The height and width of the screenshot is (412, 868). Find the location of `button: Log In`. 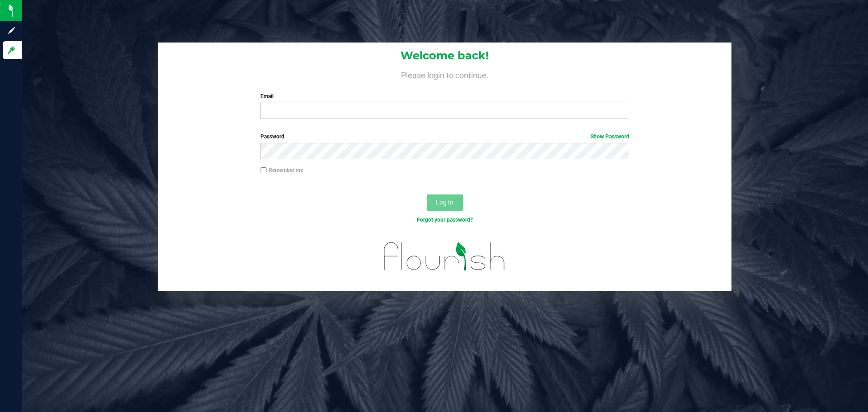

button: Log In is located at coordinates (445, 203).